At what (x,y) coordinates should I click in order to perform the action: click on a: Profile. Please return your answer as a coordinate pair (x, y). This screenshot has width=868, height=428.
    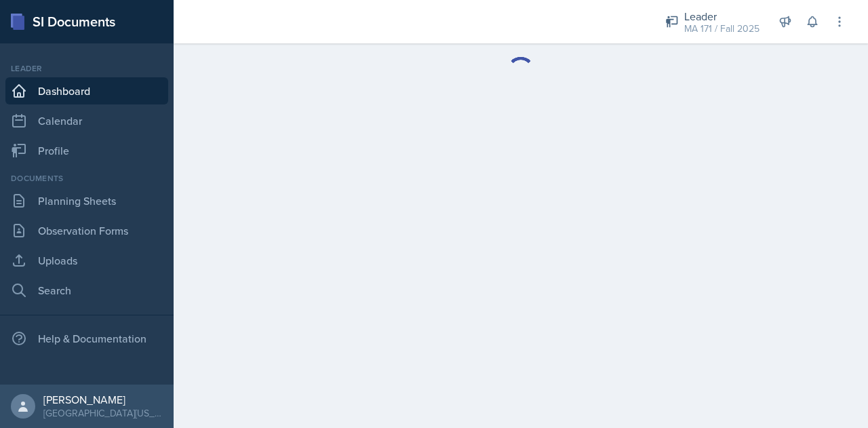
    Looking at the image, I should click on (87, 151).